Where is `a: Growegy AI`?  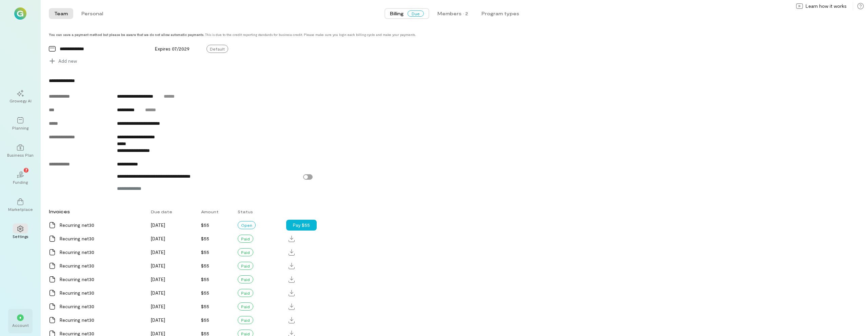
a: Growegy AI is located at coordinates (20, 97).